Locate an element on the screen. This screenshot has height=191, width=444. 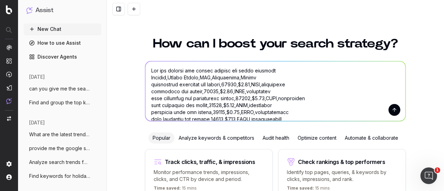
button: Analyze search trends for holidays, spec is located at coordinates (62, 162).